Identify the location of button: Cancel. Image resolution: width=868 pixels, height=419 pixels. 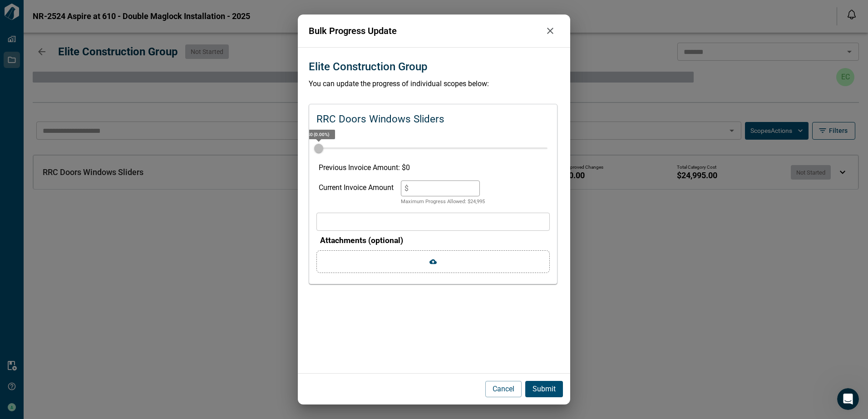
(504, 389).